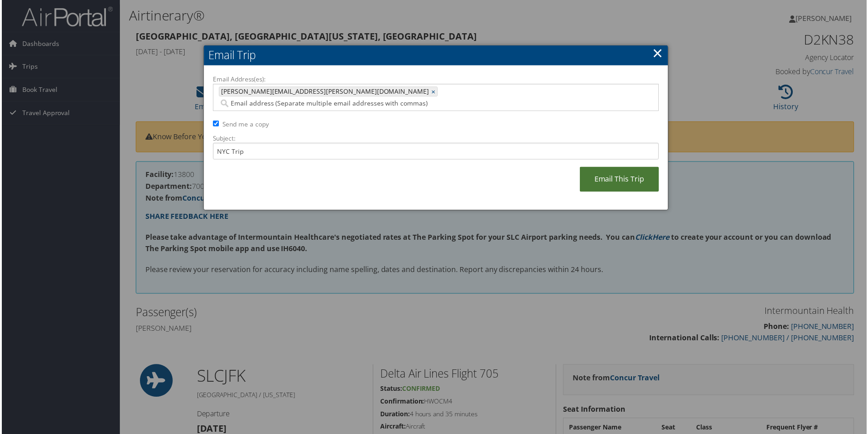 The image size is (868, 434). I want to click on input: Add a short subject for the email, so click(435, 152).